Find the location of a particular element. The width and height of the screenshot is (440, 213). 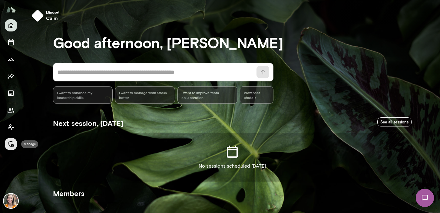

img: mindset is located at coordinates (38, 16).